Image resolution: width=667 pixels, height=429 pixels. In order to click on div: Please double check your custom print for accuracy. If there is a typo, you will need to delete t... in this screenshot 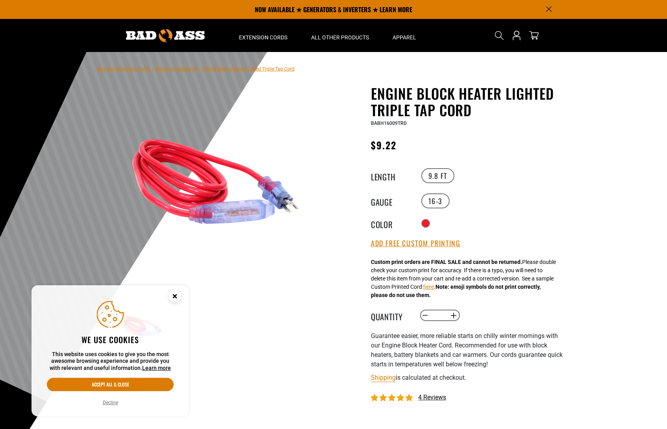, I will do `click(463, 278)`.